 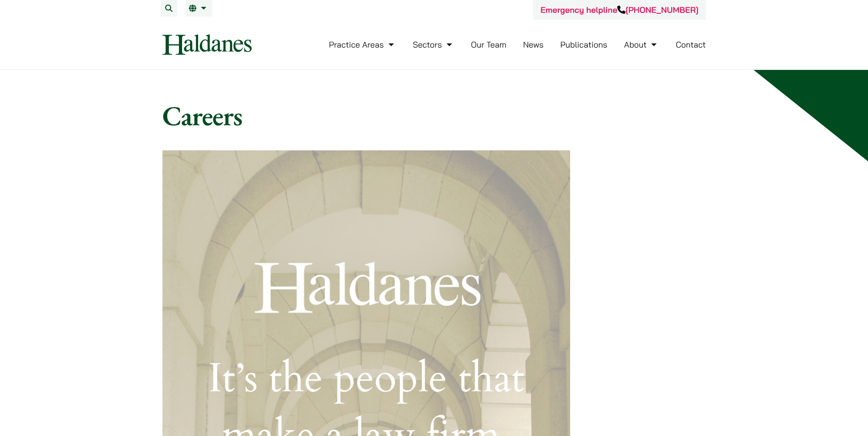 What do you see at coordinates (642, 44) in the screenshot?
I see `a: About` at bounding box center [642, 44].